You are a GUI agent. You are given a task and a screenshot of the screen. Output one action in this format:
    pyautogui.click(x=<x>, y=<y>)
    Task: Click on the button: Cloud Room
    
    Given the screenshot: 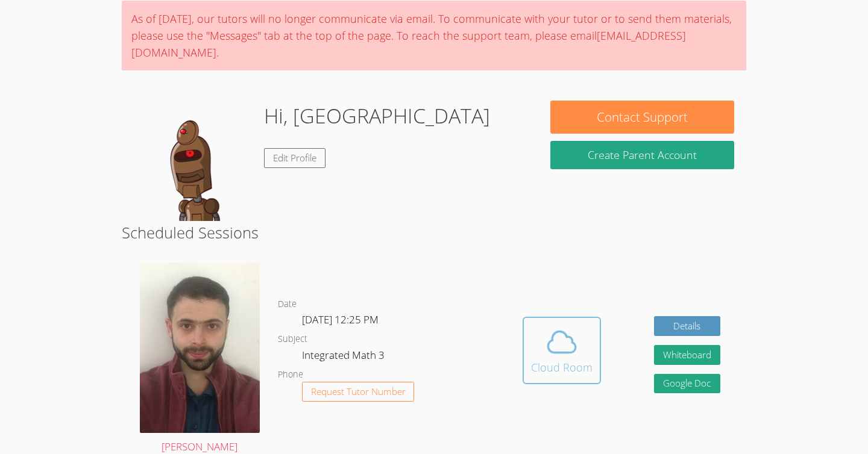 What is the action you would take?
    pyautogui.click(x=562, y=351)
    